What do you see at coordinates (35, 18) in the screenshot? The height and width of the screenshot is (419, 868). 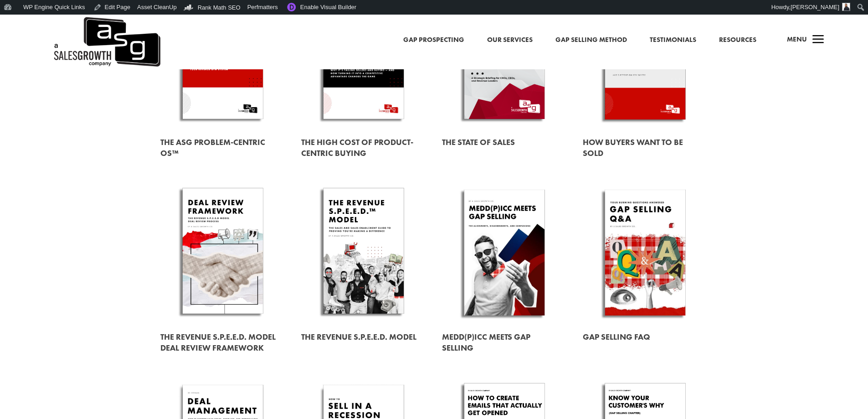 I see `div: v 4.0.25` at bounding box center [35, 18].